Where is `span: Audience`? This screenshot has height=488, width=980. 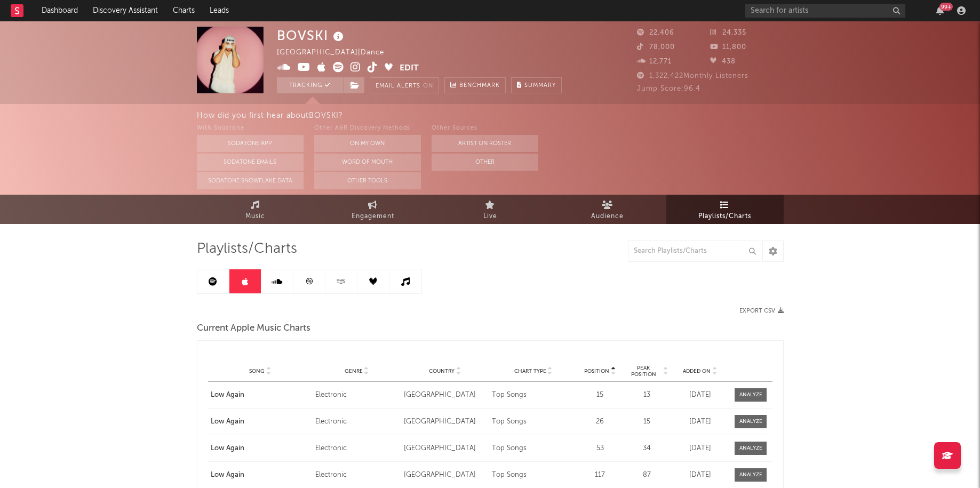 span: Audience is located at coordinates (607, 216).